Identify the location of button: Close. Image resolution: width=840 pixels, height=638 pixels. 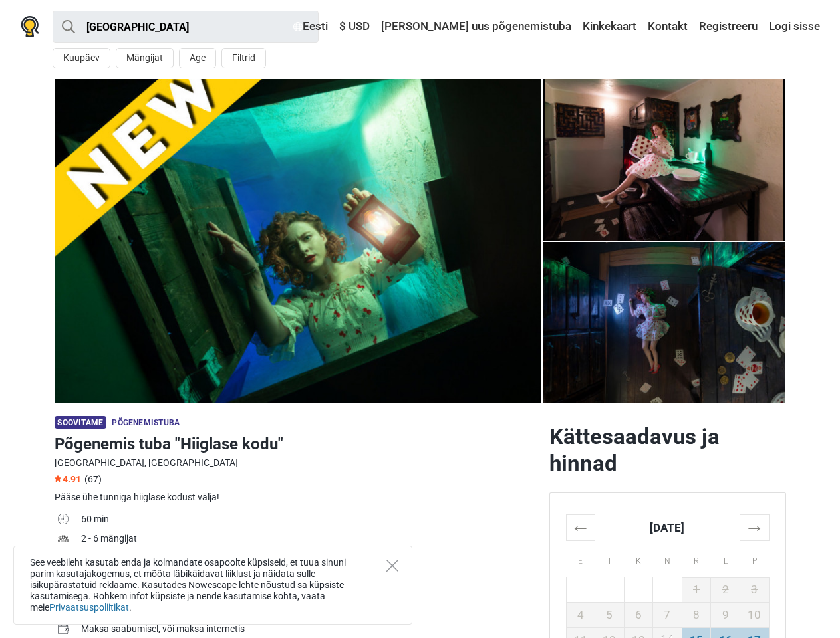
(392, 566).